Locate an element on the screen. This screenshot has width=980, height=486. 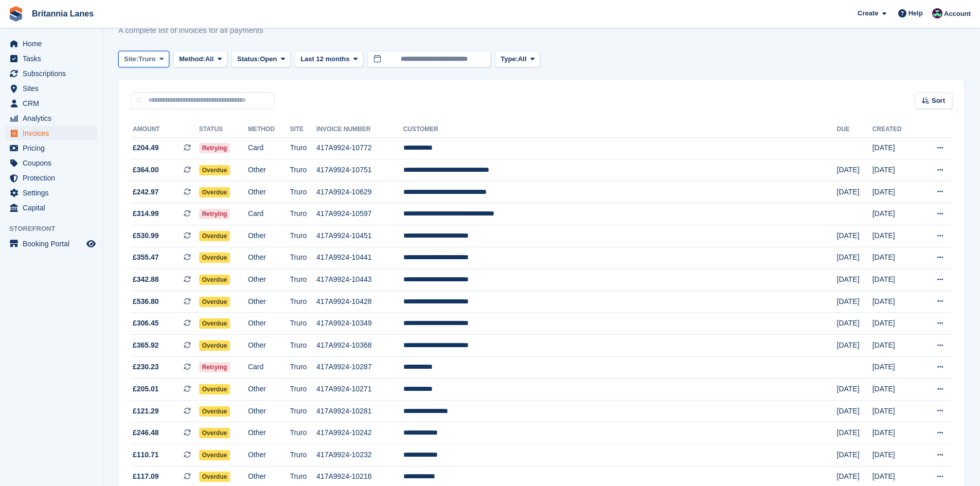
img: stora-icon-8386f47178a22dfd0bd8f6a31ec36ba5ce8667c1dd55bd0f319d3a0aa187defe.svg is located at coordinates (16, 14).